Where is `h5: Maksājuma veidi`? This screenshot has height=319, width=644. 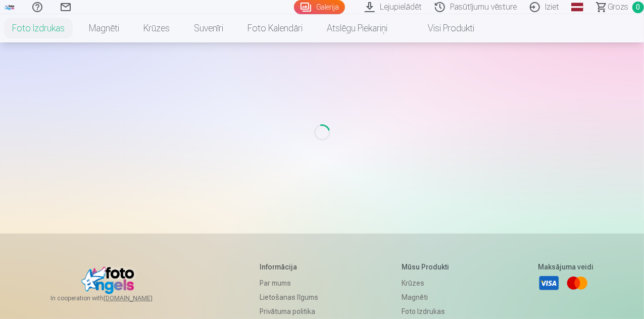 h5: Maksājuma veidi is located at coordinates (566, 267).